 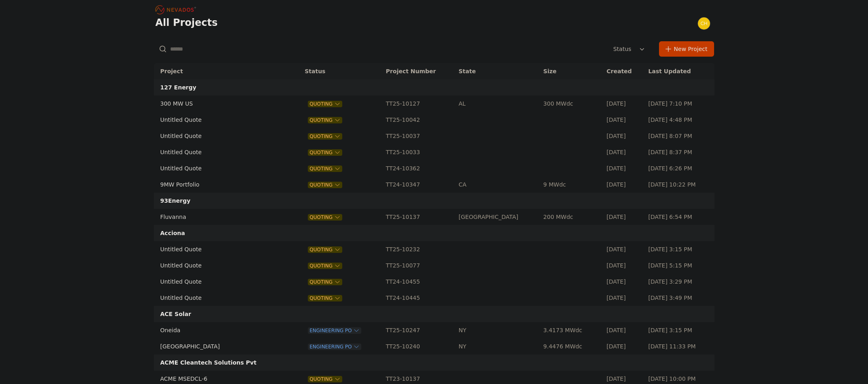 I want to click on button: Engineering PO, so click(x=335, y=347).